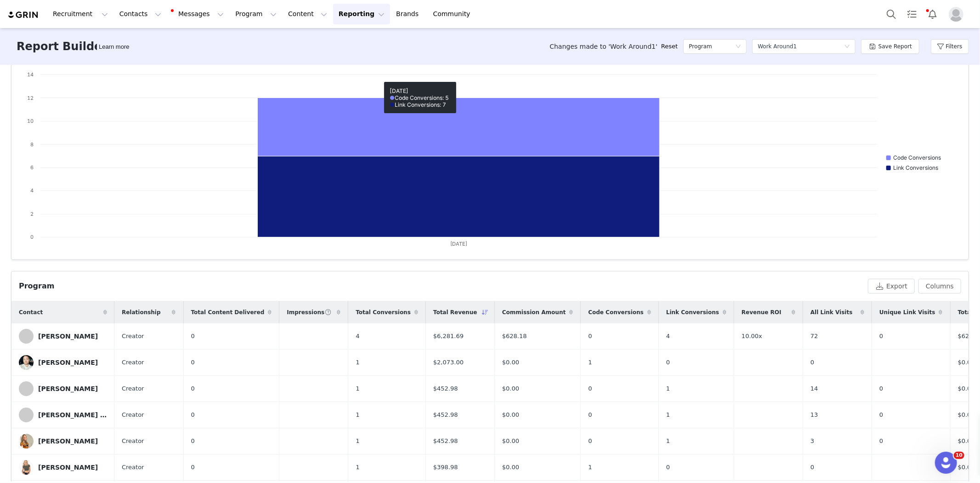  Describe the element at coordinates (916, 167) in the screenshot. I see `text: Link Conversions` at that location.